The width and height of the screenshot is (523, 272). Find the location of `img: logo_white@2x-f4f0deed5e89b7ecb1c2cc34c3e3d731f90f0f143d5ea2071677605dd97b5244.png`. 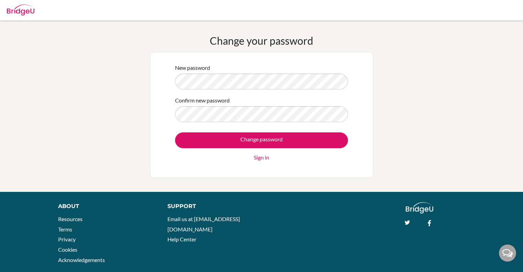

img: logo_white@2x-f4f0deed5e89b7ecb1c2cc34c3e3d731f90f0f143d5ea2071677605dd97b5244.png is located at coordinates (420, 208).